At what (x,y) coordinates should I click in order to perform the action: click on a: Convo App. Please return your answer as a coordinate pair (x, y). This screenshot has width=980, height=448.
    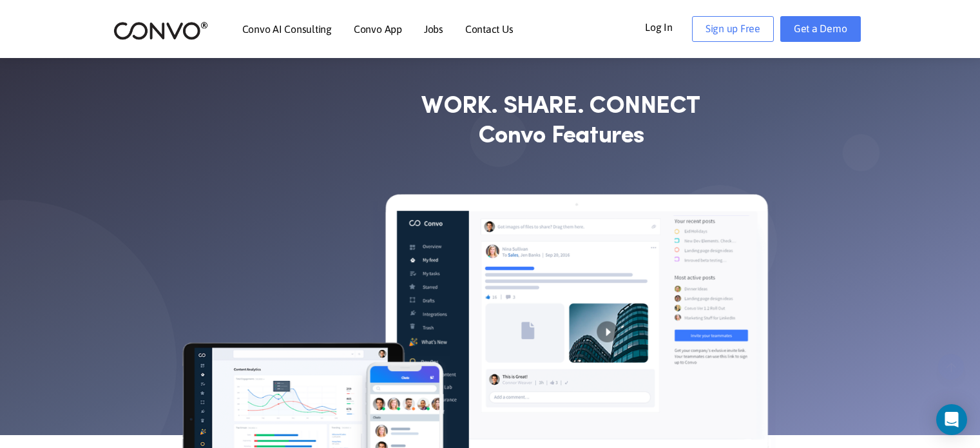
    Looking at the image, I should click on (378, 29).